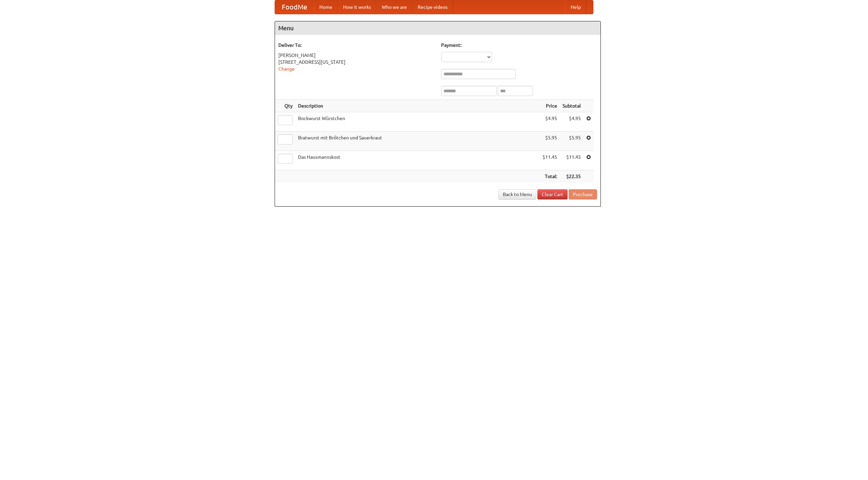 The image size is (868, 480). What do you see at coordinates (550, 106) in the screenshot?
I see `th: Price` at bounding box center [550, 106].